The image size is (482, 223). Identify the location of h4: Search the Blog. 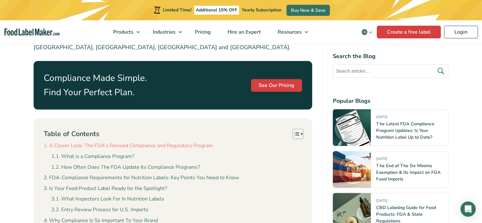
(390, 56).